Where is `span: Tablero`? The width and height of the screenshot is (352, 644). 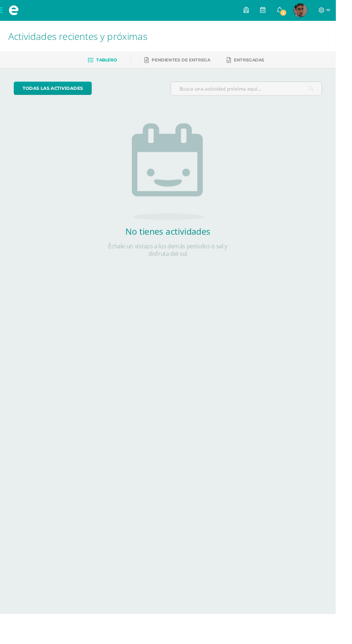 span: Tablero is located at coordinates (112, 63).